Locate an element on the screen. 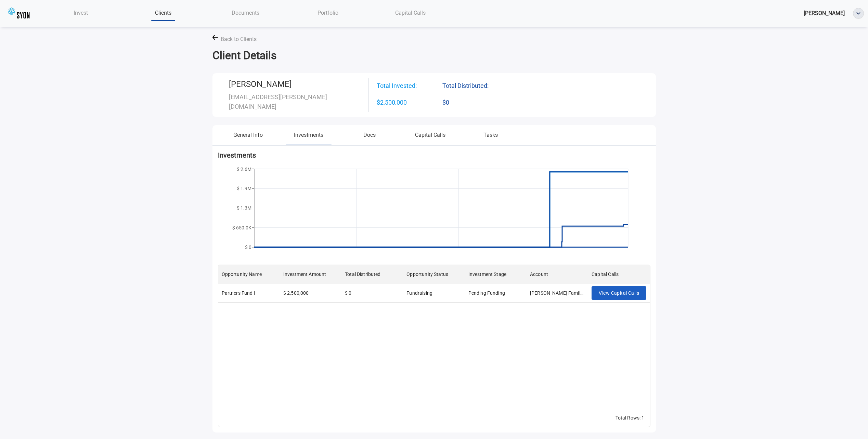  div: Chokhawala Family Trust is located at coordinates (557, 293).